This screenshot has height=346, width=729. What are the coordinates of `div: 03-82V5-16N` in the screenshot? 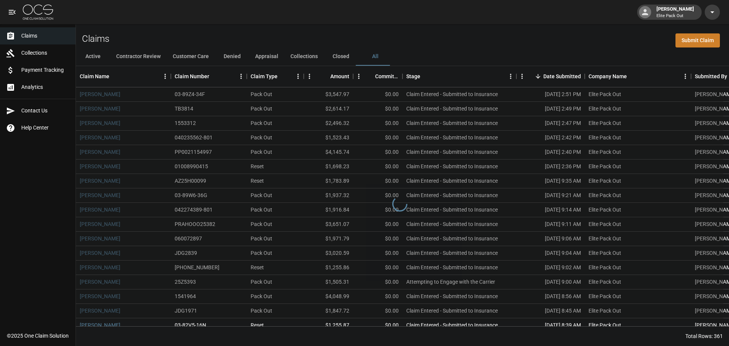 It's located at (190, 325).